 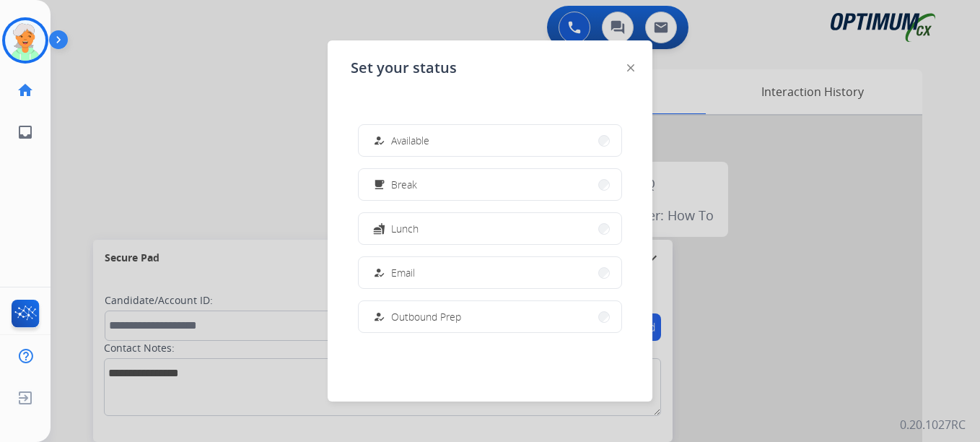 I want to click on img: avatar, so click(x=25, y=41).